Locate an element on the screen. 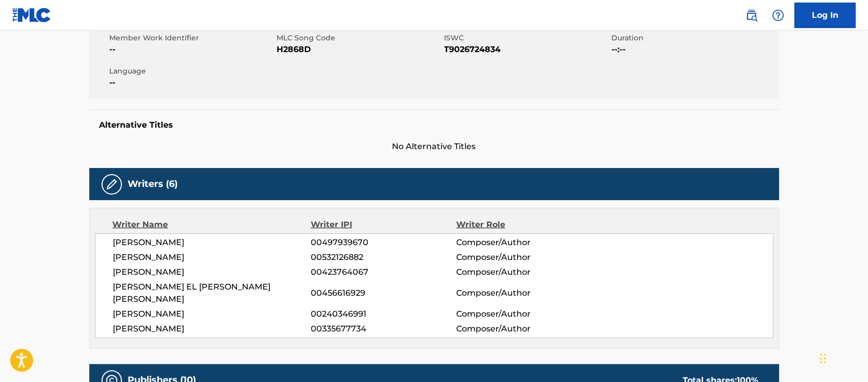  span: 00497939670 is located at coordinates (383, 242).